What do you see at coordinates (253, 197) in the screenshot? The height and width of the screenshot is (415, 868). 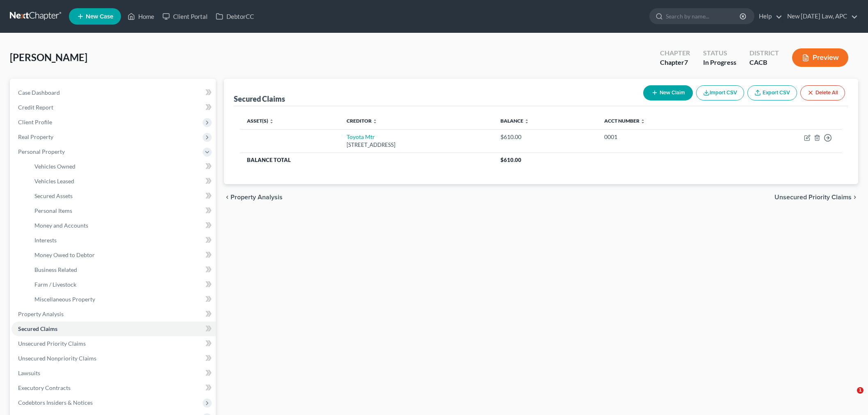 I see `button: chevron_left Property Analysis` at bounding box center [253, 197].